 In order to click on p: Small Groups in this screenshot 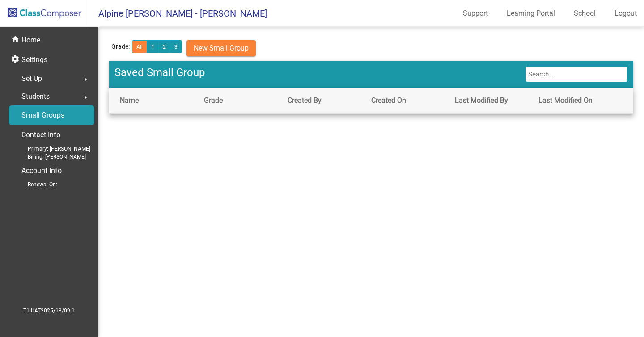, I will do `click(43, 116)`.